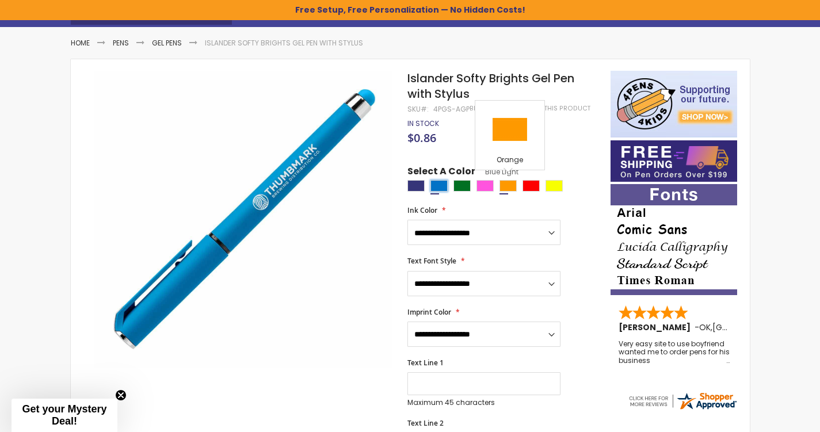 Image resolution: width=820 pixels, height=432 pixels. Describe the element at coordinates (64, 415) in the screenshot. I see `span: Get your Mystery Deal!` at that location.